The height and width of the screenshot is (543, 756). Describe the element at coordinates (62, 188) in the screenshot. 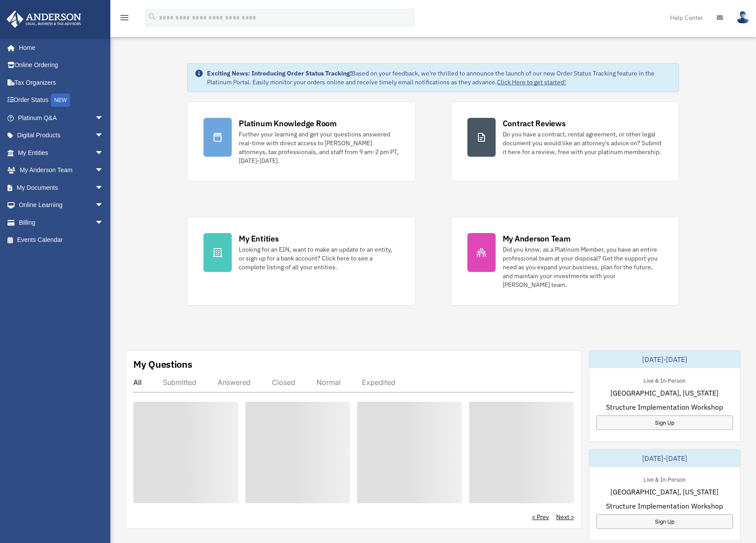

I see `a: My Documentsarrow_drop_down` at that location.